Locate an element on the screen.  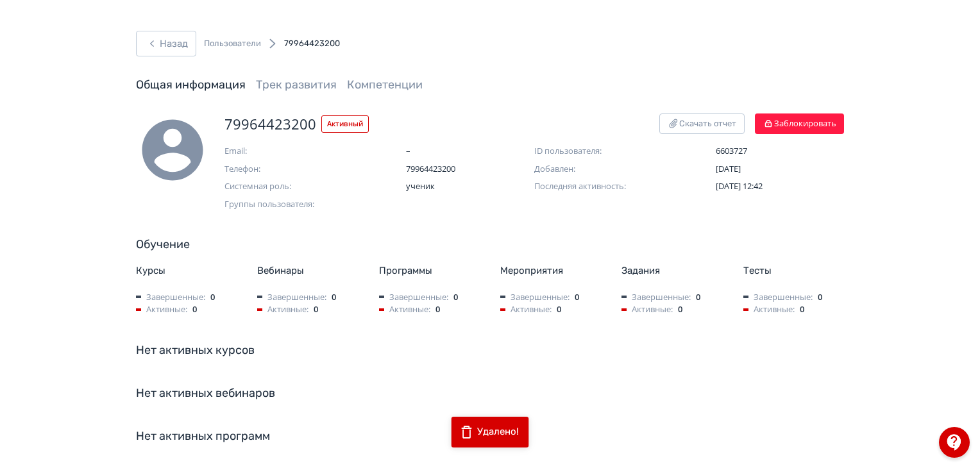
button: Заблокировать is located at coordinates (799, 124).